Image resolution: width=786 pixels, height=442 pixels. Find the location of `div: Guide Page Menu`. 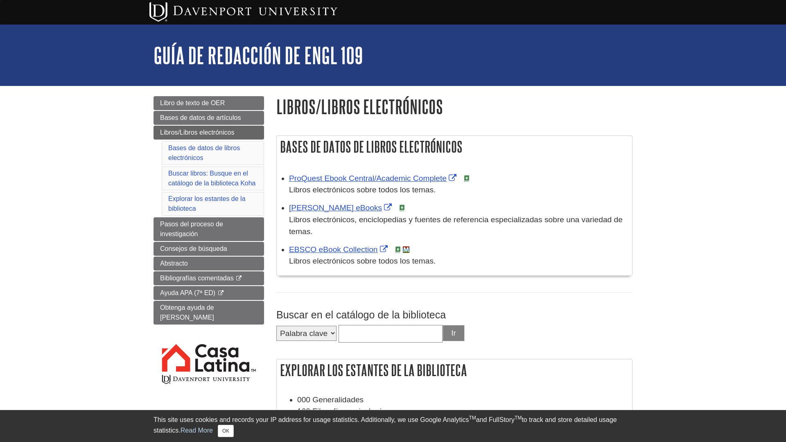

div: Guide Page Menu is located at coordinates (209, 248).